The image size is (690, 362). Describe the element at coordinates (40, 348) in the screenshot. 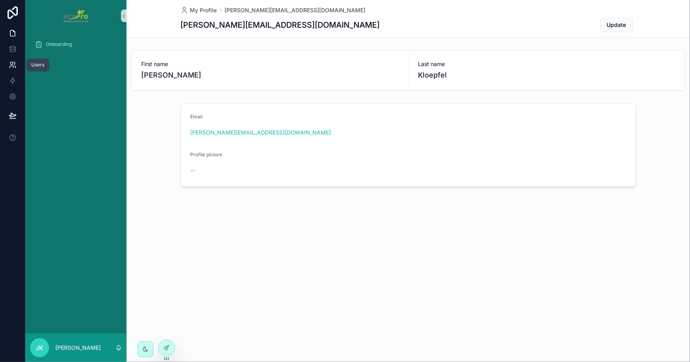

I see `span: JK` at that location.